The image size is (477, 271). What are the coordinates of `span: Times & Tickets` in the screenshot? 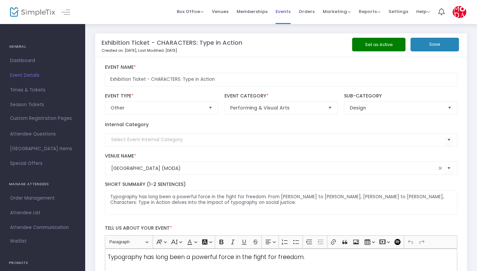 It's located at (42, 90).